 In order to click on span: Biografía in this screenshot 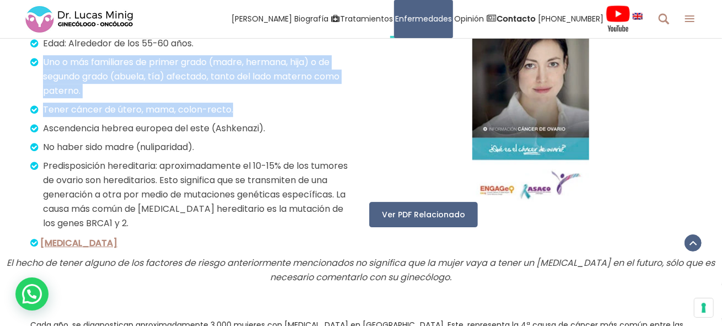, I will do `click(311, 19)`.